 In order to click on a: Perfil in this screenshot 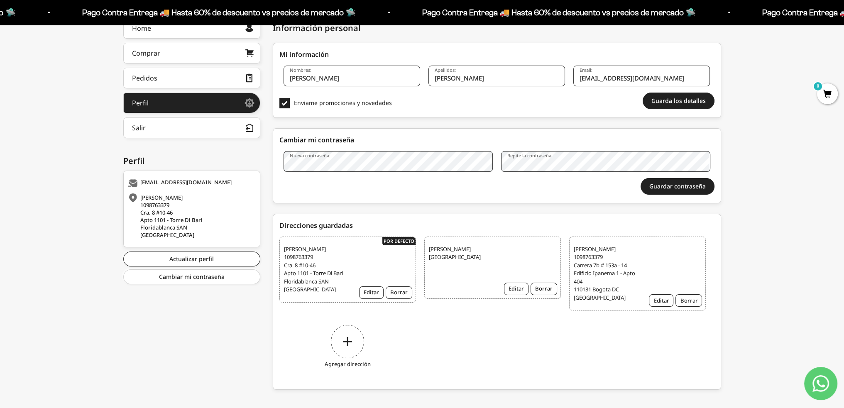, I will do `click(192, 103)`.